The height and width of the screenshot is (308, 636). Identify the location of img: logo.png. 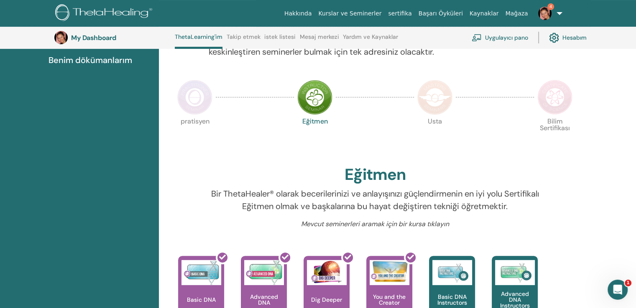
(105, 13).